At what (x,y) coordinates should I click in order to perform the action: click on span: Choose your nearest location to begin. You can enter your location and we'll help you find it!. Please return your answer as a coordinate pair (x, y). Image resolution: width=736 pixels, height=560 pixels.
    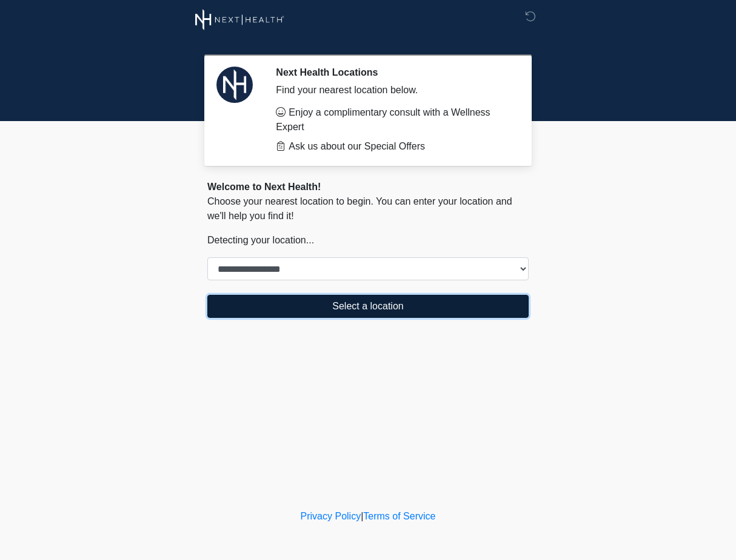
    Looking at the image, I should click on (359, 209).